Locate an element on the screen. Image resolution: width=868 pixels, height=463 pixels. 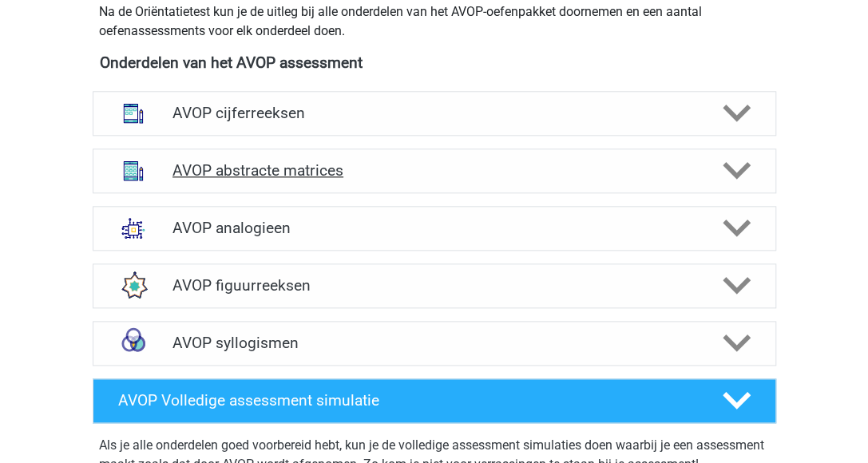
h4: AVOP Volledige assessment simulatie is located at coordinates (408, 400).